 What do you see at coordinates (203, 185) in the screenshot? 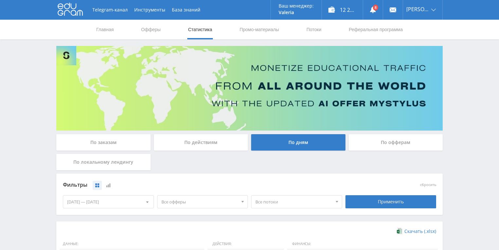
I see `div: Фильтры` at bounding box center [203, 185].